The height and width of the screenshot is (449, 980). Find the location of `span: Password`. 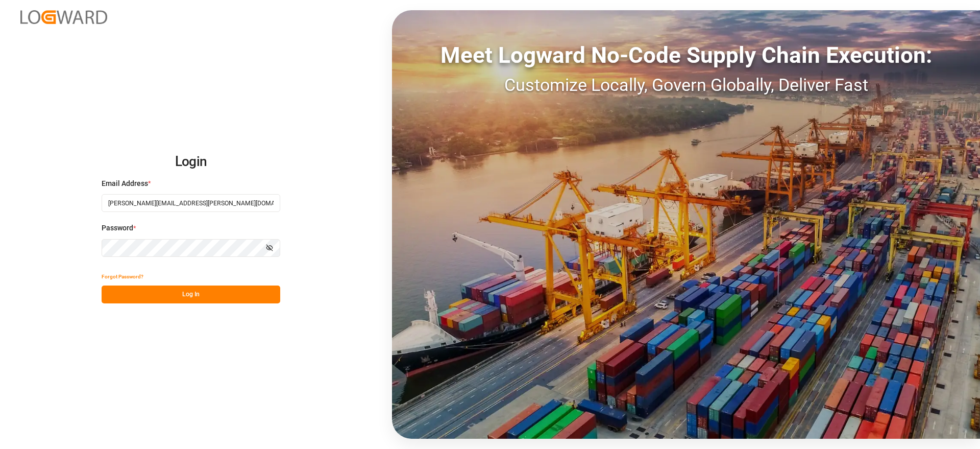

span: Password is located at coordinates (117, 228).